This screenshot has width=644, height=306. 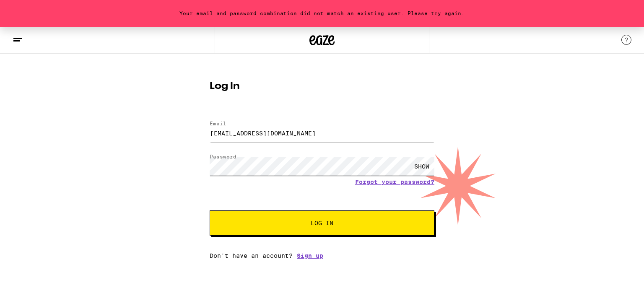 I want to click on span: Log In, so click(x=322, y=223).